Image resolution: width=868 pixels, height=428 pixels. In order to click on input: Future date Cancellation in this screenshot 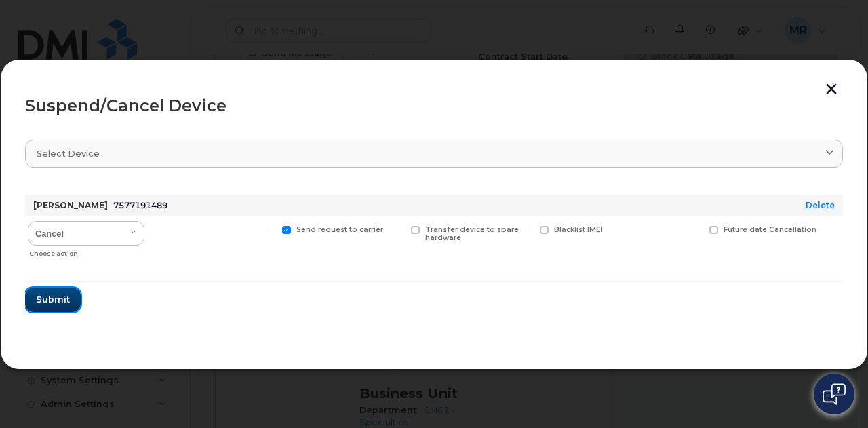, I will do `click(697, 230)`.